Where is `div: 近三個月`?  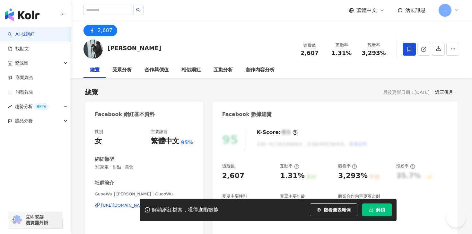
div: 近三個月 is located at coordinates (446, 92).